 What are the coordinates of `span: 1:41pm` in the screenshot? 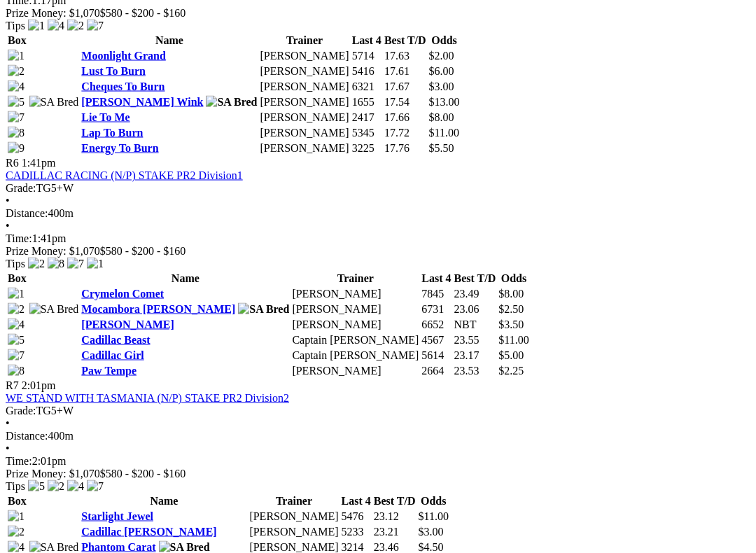 It's located at (39, 163).